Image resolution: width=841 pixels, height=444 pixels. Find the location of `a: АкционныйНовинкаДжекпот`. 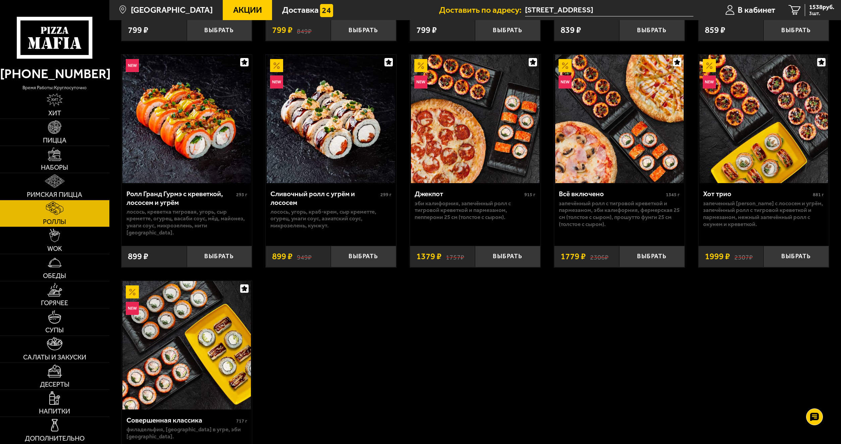

a: АкционныйНовинкаДжекпот is located at coordinates (475, 119).